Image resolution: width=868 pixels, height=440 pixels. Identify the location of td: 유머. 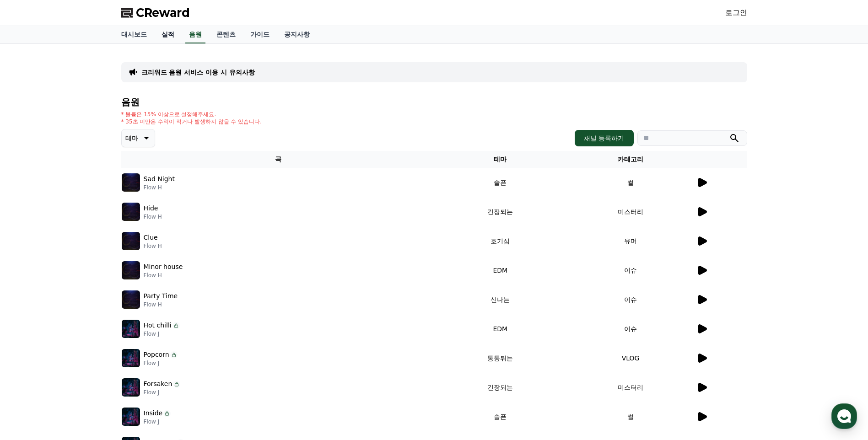
(631, 241).